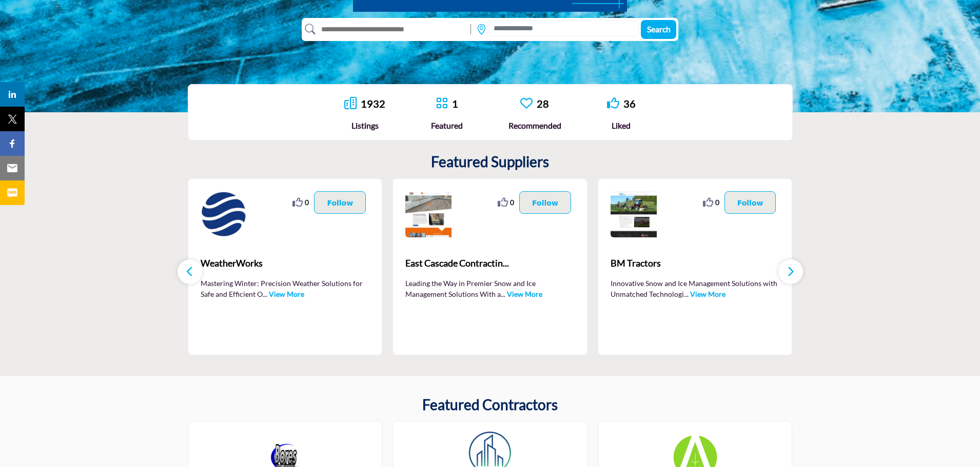  Describe the element at coordinates (695, 288) in the screenshot. I see `p: Innovative Snow and Ice Management Solutions with Unmatched Technologi` at that location.